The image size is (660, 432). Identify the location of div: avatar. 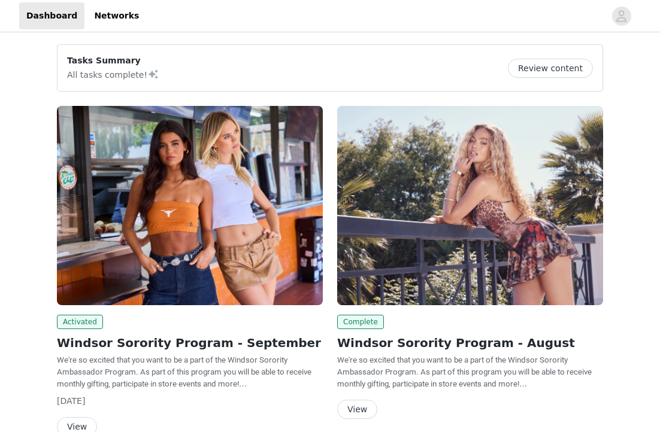
(621, 16).